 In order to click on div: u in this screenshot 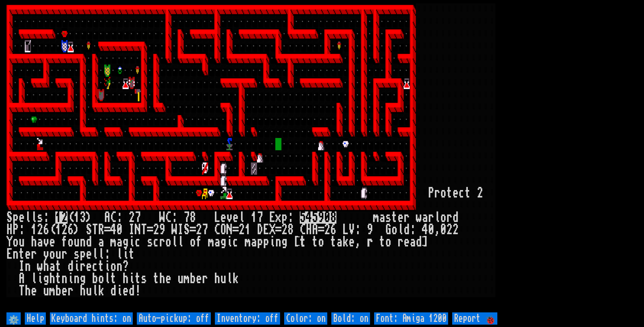, I will do `click(180, 279)`.